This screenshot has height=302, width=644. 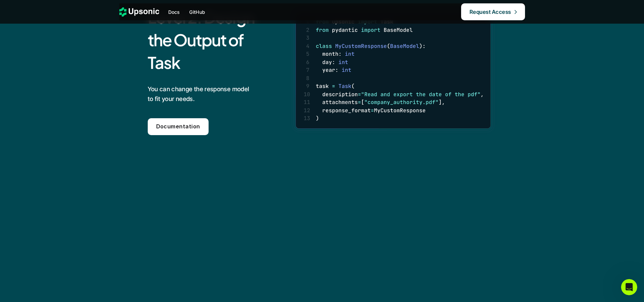 I want to click on a: Request Access, so click(x=493, y=12).